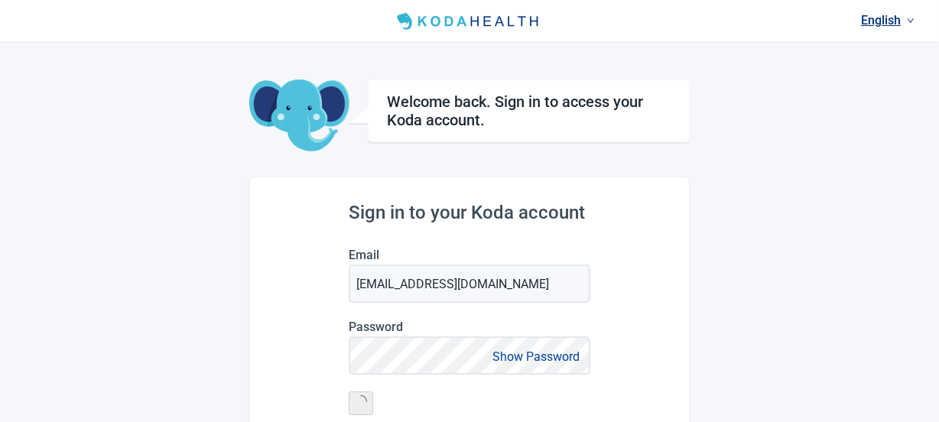  Describe the element at coordinates (470, 213) in the screenshot. I see `h2: Sign in to your Koda account` at that location.